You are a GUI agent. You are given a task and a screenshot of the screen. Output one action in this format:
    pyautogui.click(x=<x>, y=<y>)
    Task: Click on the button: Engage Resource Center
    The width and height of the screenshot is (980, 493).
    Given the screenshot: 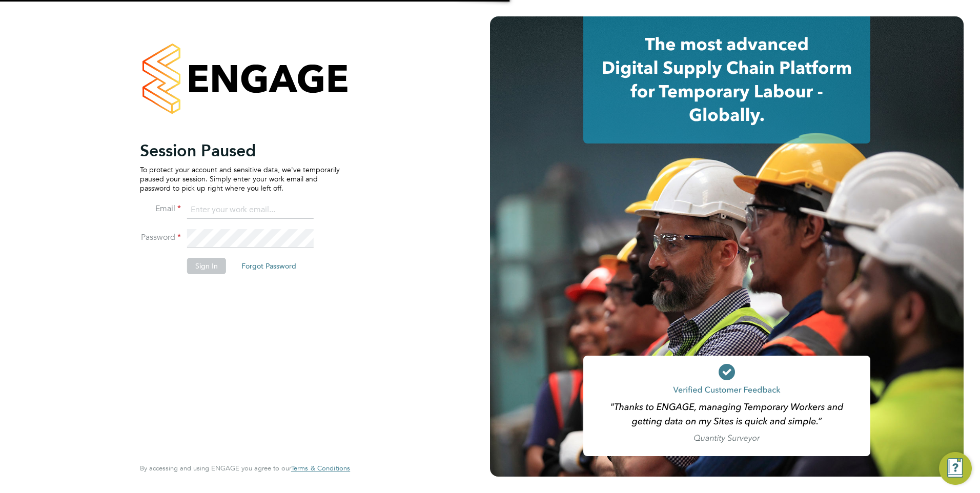 What is the action you would take?
    pyautogui.click(x=955, y=468)
    